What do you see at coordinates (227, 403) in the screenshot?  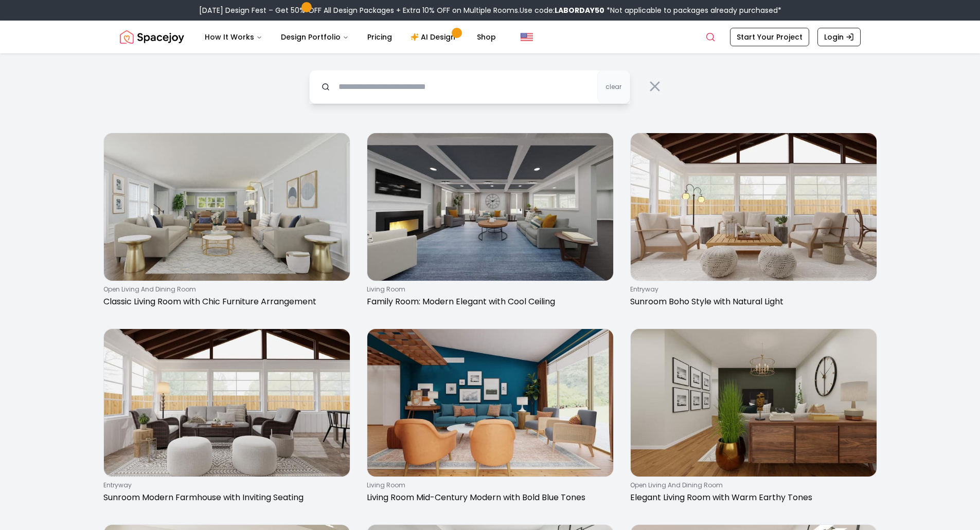 I see `img: Sunroom Modern Farmhouse with Inviting Seating` at bounding box center [227, 403].